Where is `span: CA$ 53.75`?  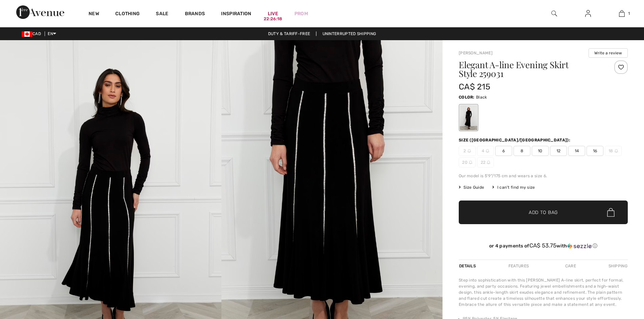 span: CA$ 53.75 is located at coordinates (543, 246).